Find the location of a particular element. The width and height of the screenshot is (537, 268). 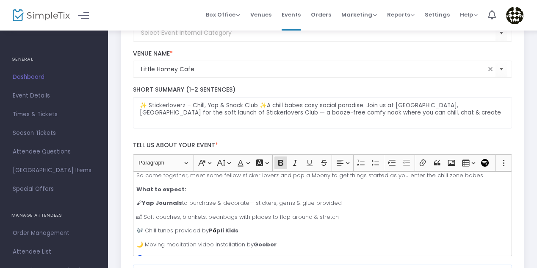

span: Paragraph is located at coordinates (161, 163).